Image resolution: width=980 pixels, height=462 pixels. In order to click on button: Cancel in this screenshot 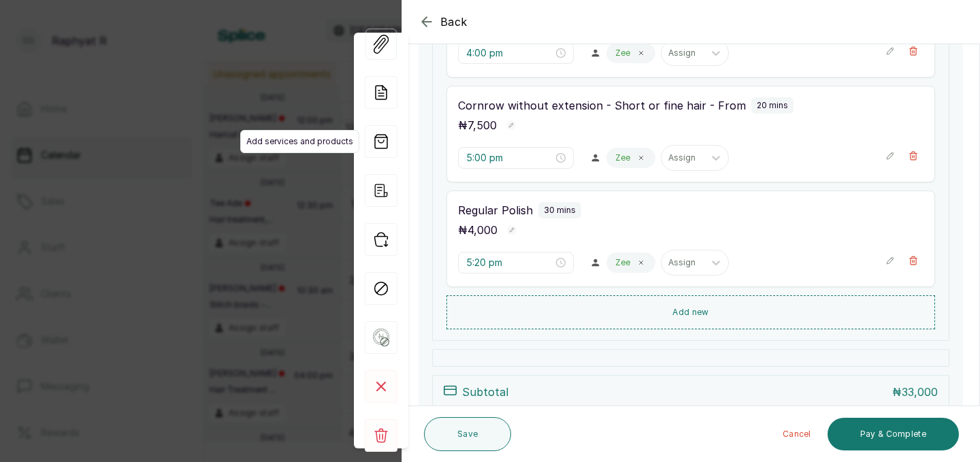, I will do `click(797, 434)`.